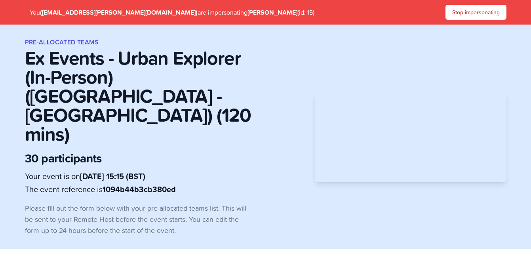 This screenshot has width=531, height=265. Describe the element at coordinates (139, 189) in the screenshot. I see `b: 1094b44b3cb380ed` at that location.